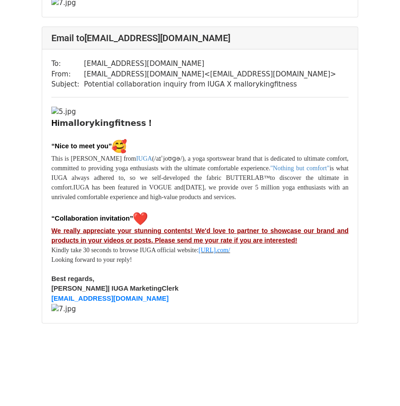 This screenshot has height=406, width=400. I want to click on span: is what IUGA always adhered to, so we self-developed the fabric BUTTERLAB™, so click(200, 173).